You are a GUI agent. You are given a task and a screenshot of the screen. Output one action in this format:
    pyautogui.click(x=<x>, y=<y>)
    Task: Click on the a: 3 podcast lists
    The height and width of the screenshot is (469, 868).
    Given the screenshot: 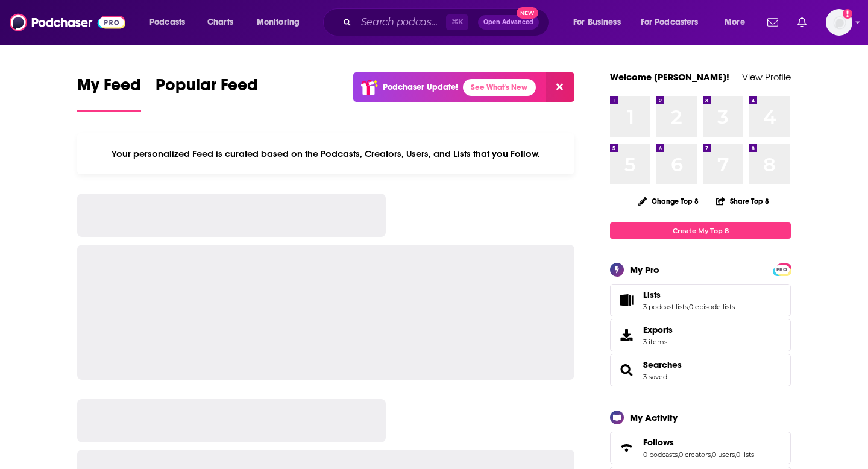 What is the action you would take?
    pyautogui.click(x=665, y=307)
    